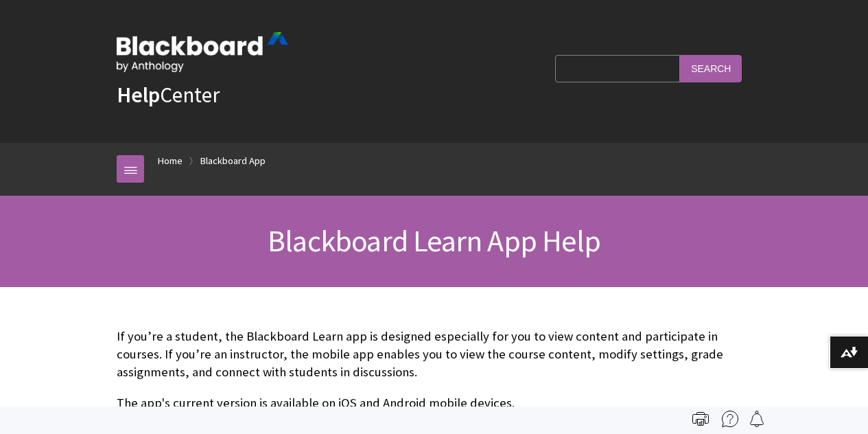 This screenshot has height=434, width=868. What do you see at coordinates (731, 419) in the screenshot?
I see `img: More help` at bounding box center [731, 419].